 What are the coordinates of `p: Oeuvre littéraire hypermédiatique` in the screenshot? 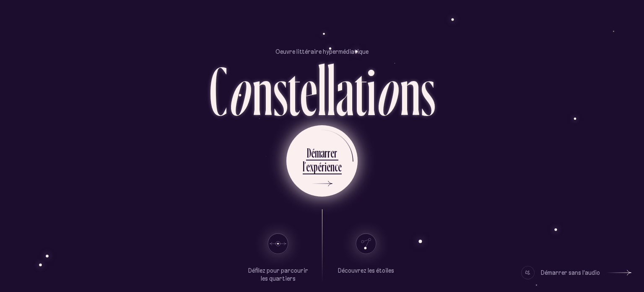 It's located at (322, 52).